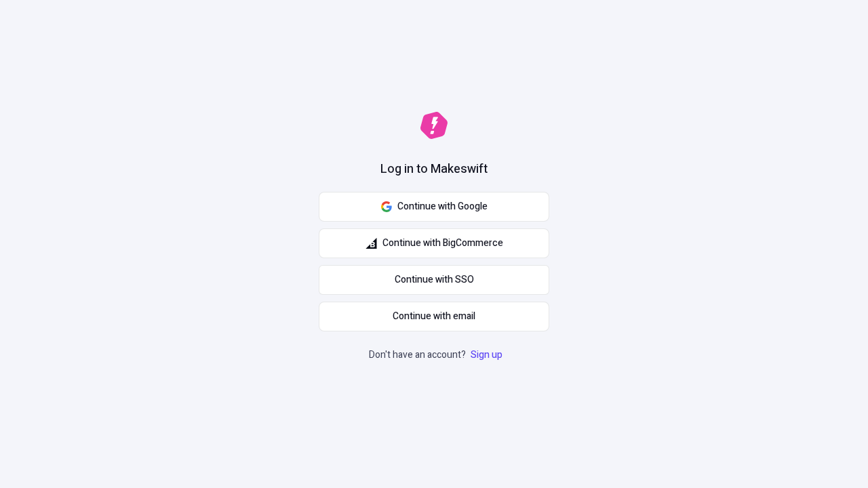  I want to click on span: Continue with BigCommerce, so click(443, 243).